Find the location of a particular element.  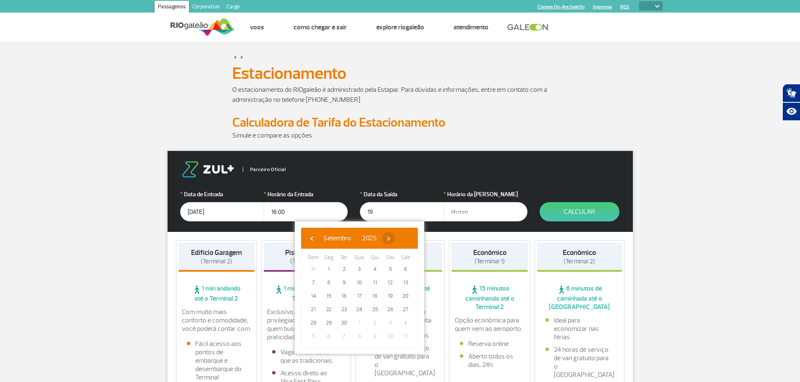

span: 12 is located at coordinates (390, 283).